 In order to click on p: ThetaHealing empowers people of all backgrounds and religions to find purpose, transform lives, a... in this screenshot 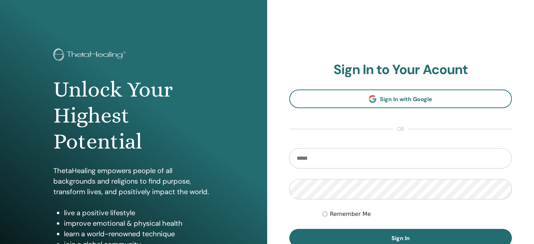, I will do `click(134, 181)`.